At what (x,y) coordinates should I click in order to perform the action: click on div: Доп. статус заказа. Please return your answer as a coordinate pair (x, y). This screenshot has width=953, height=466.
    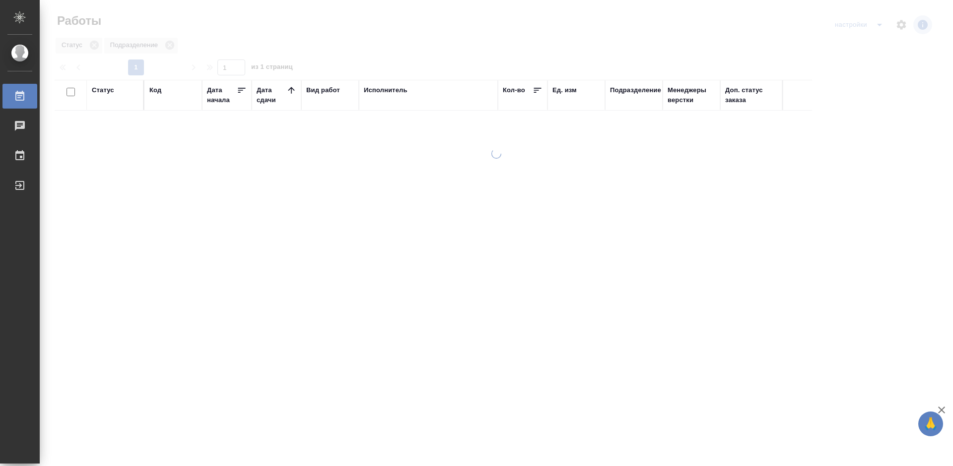
    Looking at the image, I should click on (751, 95).